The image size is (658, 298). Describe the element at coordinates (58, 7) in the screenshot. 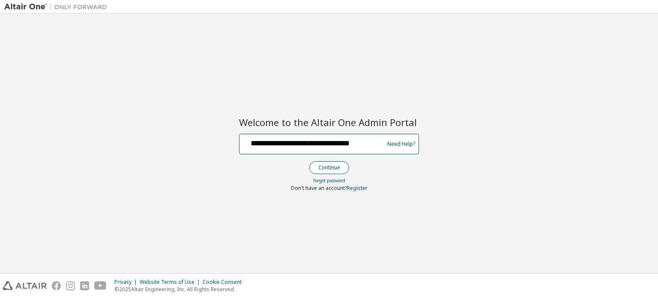

I see `img: Altair One` at that location.